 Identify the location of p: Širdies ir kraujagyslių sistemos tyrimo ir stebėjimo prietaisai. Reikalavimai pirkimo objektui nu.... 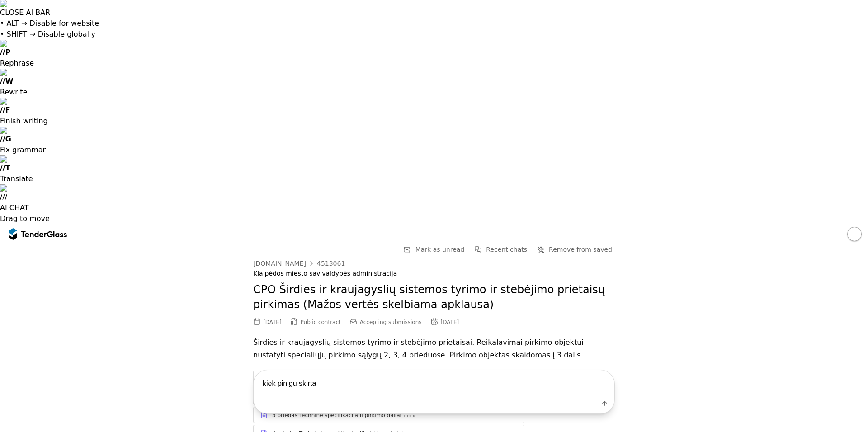
(434, 348).